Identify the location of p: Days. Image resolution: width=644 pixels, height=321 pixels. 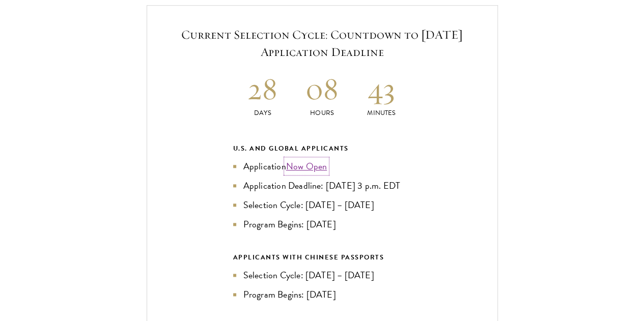
(263, 113).